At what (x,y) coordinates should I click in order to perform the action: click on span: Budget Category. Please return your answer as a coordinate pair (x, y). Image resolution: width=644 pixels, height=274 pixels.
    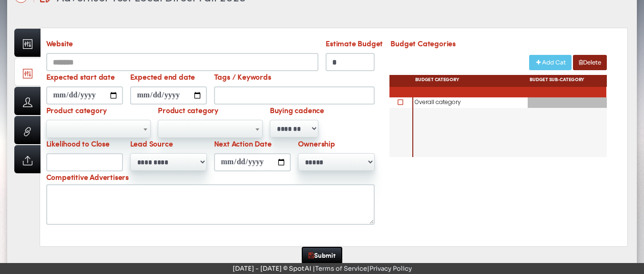
    Looking at the image, I should click on (437, 80).